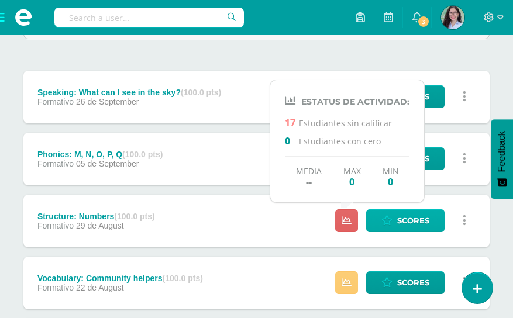  Describe the element at coordinates (100, 154) in the screenshot. I see `div: Phonics: M, N, O, P, Q` at that location.